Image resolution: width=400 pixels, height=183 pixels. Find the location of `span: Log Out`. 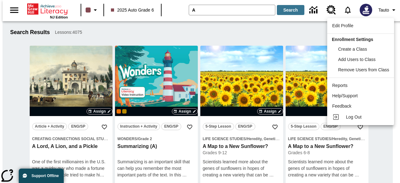

span: Log Out is located at coordinates (354, 117).